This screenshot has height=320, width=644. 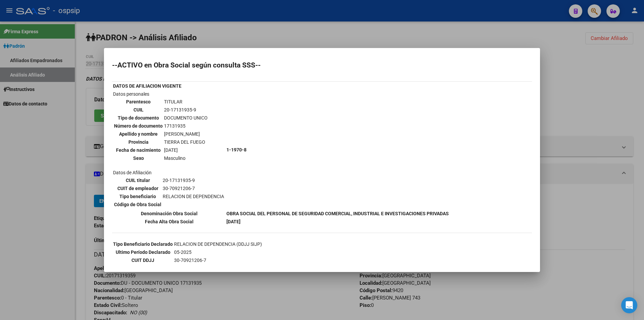 What do you see at coordinates (138, 118) in the screenshot?
I see `th: Tipo de documento` at bounding box center [138, 118].